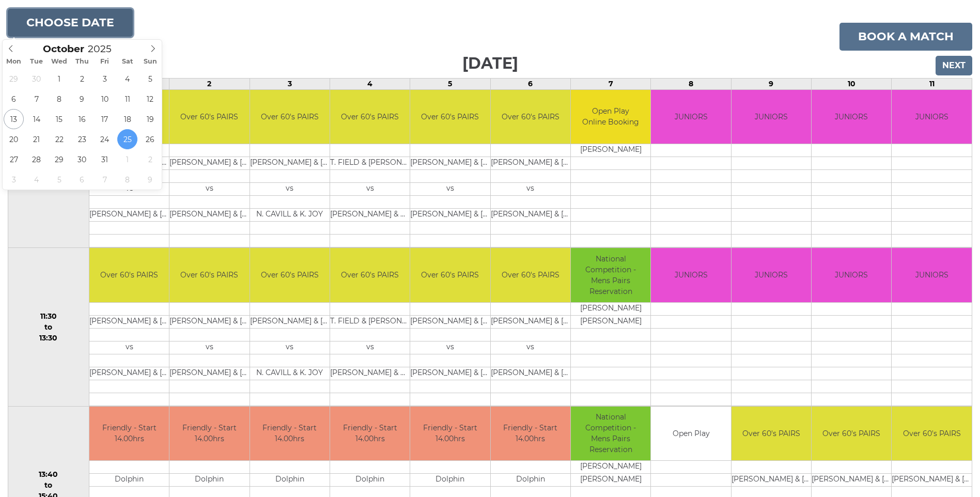  I want to click on button: Choose date, so click(70, 23).